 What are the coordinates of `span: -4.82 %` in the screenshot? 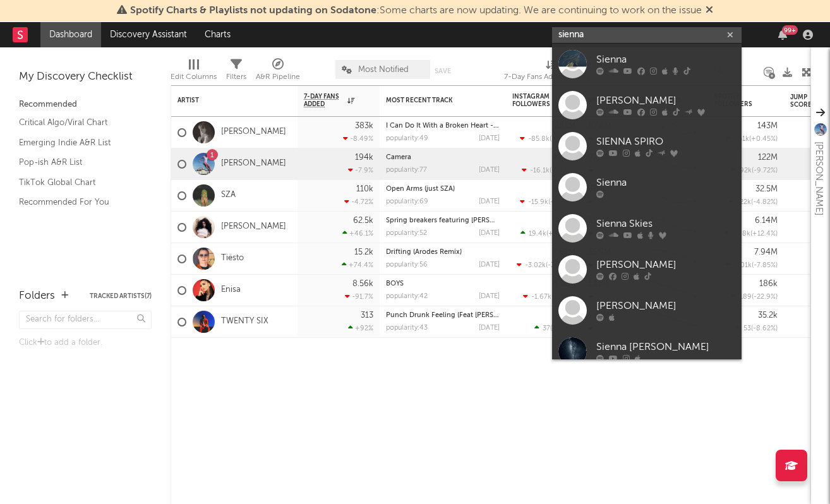 It's located at (764, 202).